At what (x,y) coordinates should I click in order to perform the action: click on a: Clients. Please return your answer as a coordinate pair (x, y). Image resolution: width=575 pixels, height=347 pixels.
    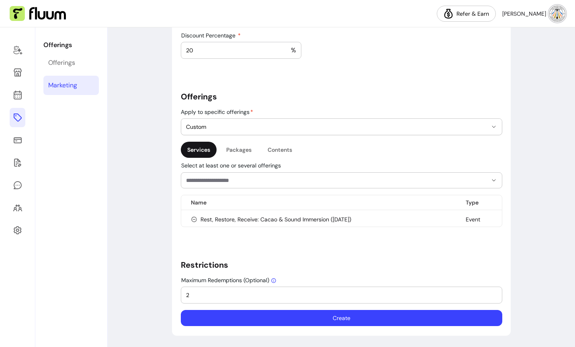
    Looking at the image, I should click on (17, 207).